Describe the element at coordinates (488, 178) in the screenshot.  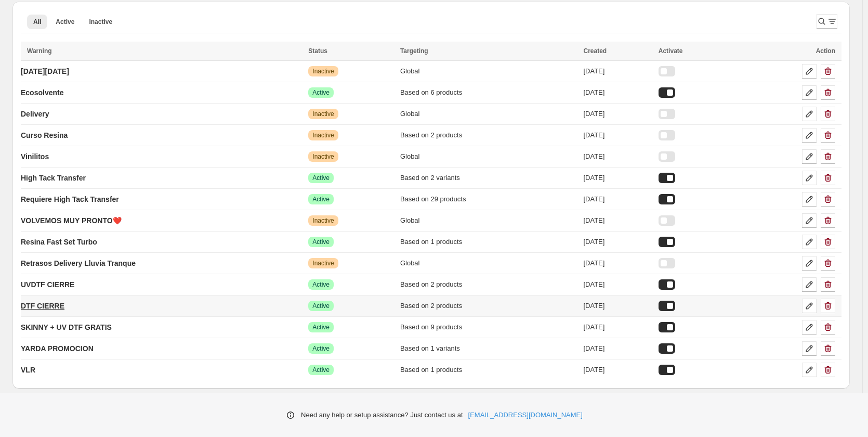
I see `div: Based on 2 variants` at that location.